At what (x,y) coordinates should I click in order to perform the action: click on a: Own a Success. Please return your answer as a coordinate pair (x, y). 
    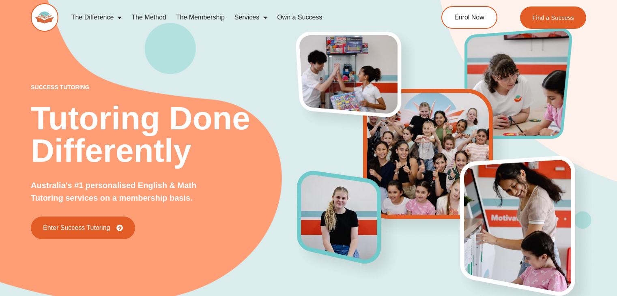
    Looking at the image, I should click on (300, 17).